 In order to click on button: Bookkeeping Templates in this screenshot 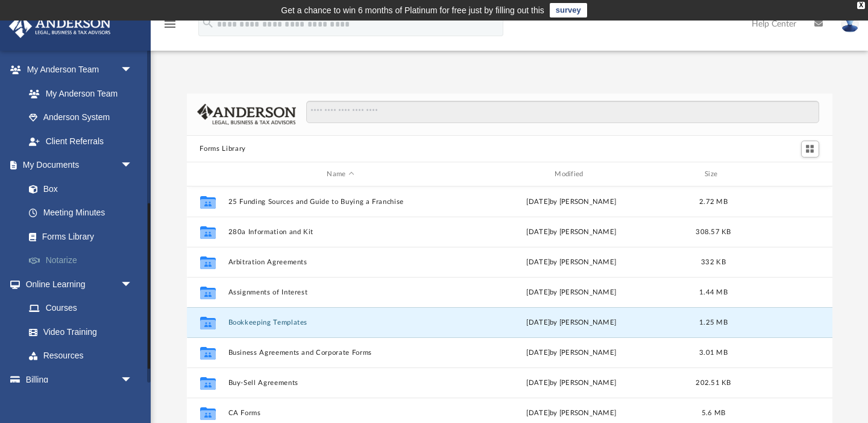, I will do `click(341, 322)`.